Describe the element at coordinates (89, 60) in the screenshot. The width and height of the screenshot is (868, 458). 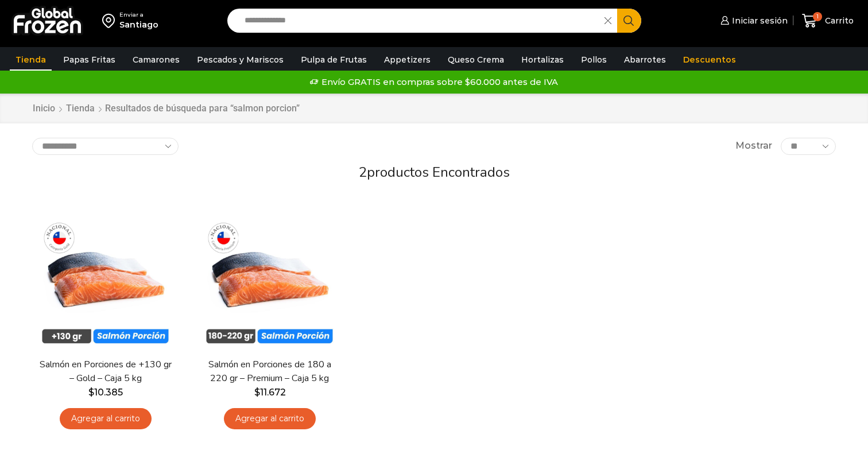
I see `a: Papas Fritas` at that location.